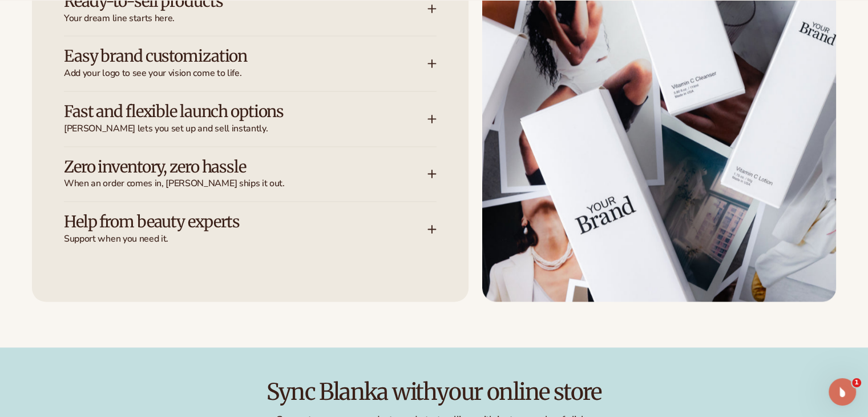 Image resolution: width=868 pixels, height=417 pixels. What do you see at coordinates (245, 73) in the screenshot?
I see `span: Add your logo to see your vision come to life.` at bounding box center [245, 73].